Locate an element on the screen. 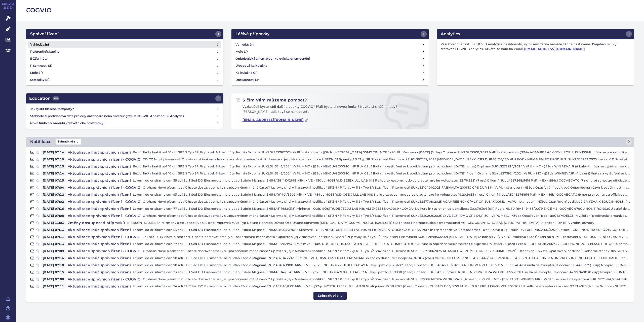 The height and width of the screenshot is (322, 644). h2: Léčivé přípravky is located at coordinates (252, 34).